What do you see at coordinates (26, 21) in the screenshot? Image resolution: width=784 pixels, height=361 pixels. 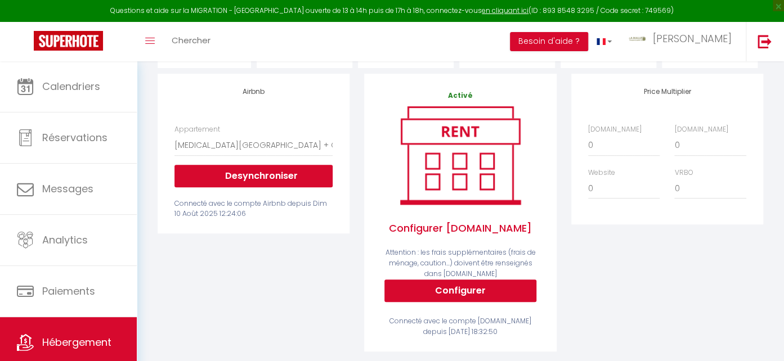 I see `button: Open LiveChat chat widget` at bounding box center [26, 21].